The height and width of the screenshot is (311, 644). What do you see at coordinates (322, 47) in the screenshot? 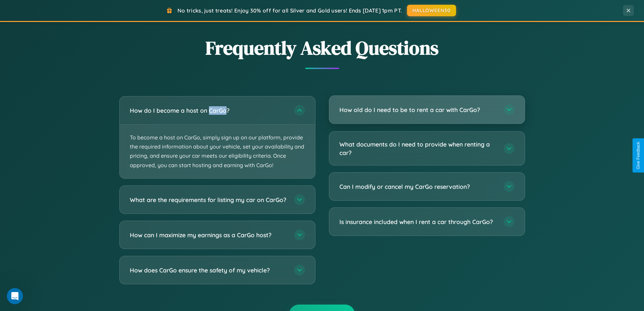
I see `h2: Frequently Asked Questions` at bounding box center [322, 47].